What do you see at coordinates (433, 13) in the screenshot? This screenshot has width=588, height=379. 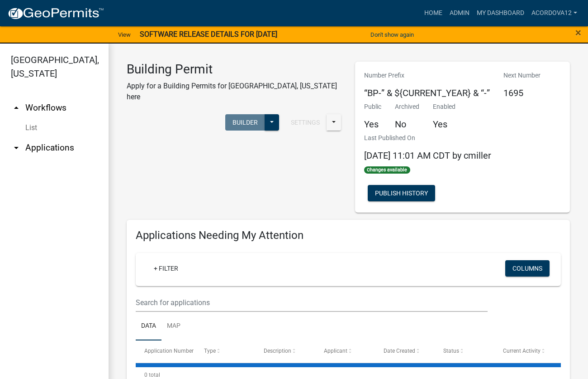 I see `a: Home` at bounding box center [433, 13].